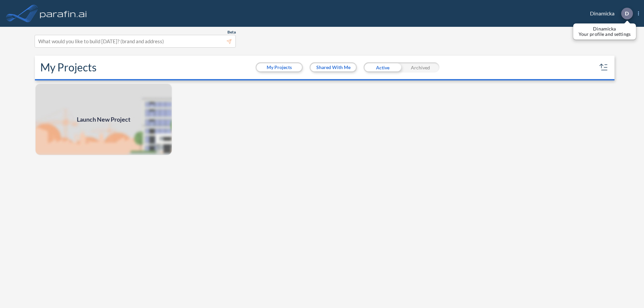 The height and width of the screenshot is (308, 644). I want to click on button: sort, so click(604, 67).